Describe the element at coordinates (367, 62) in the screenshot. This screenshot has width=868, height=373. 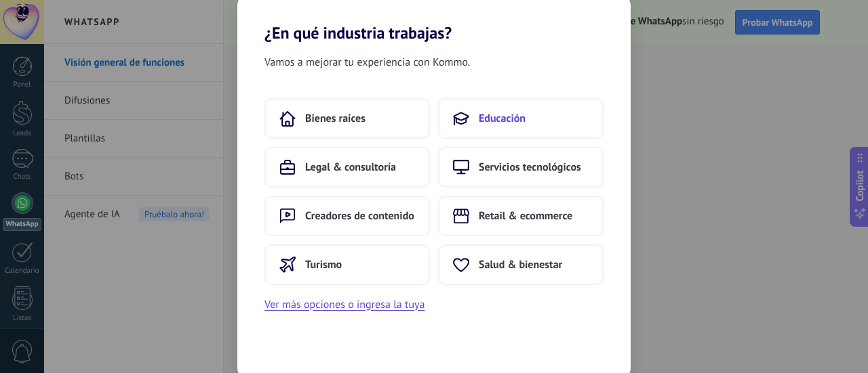
I see `span: Vamos a mejorar tu experiencia con Kommo.` at that location.